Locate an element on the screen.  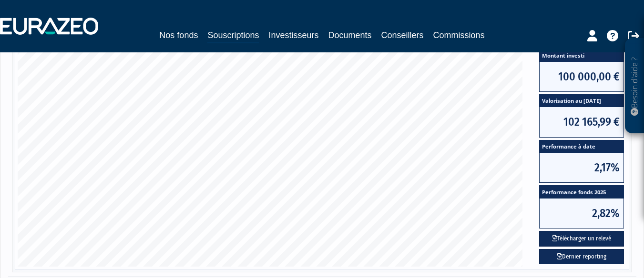
a: Dernier reporting is located at coordinates (582, 257).